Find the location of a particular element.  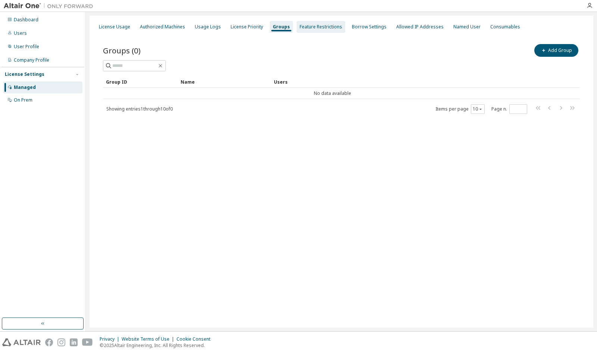

div: Consumables is located at coordinates (505, 27).